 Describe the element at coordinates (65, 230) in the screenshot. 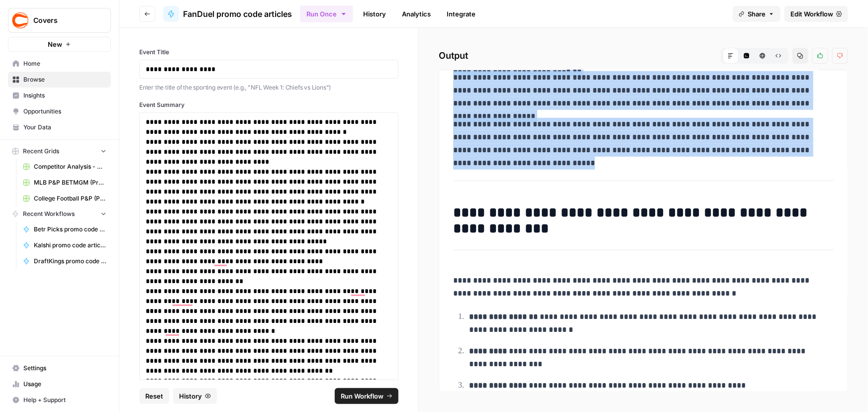

I see `a: Betr Picks promo code articles` at that location.